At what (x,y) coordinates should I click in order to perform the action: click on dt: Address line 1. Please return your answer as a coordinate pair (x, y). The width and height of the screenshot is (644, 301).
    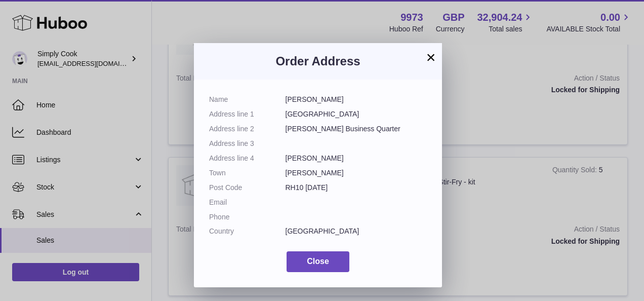
    Looking at the image, I should click on (247, 114).